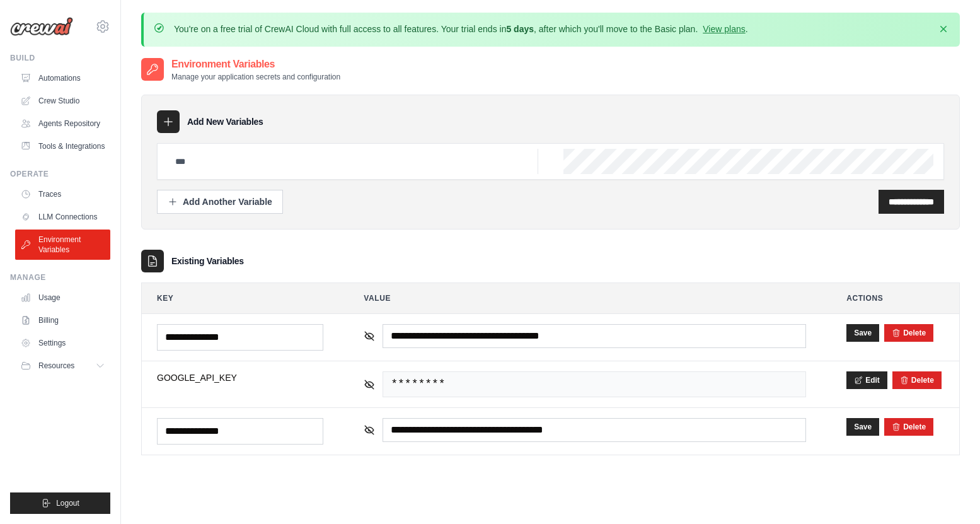  Describe the element at coordinates (63, 320) in the screenshot. I see `a: Billing` at that location.